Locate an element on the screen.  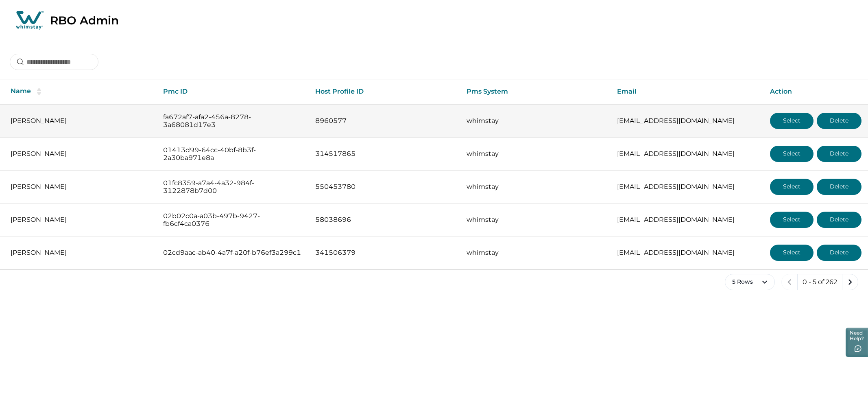
p: 01fc8359-a7a4-4a32-984f-3122878b7d00 is located at coordinates (233, 187).